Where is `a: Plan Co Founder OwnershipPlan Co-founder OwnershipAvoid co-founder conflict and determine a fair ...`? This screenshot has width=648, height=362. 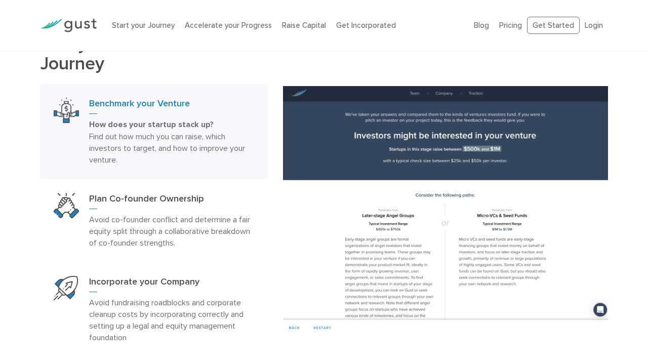 a: Plan Co Founder OwnershipPlan Co-founder OwnershipAvoid co-founder conflict and determine a fair ... is located at coordinates (154, 221).